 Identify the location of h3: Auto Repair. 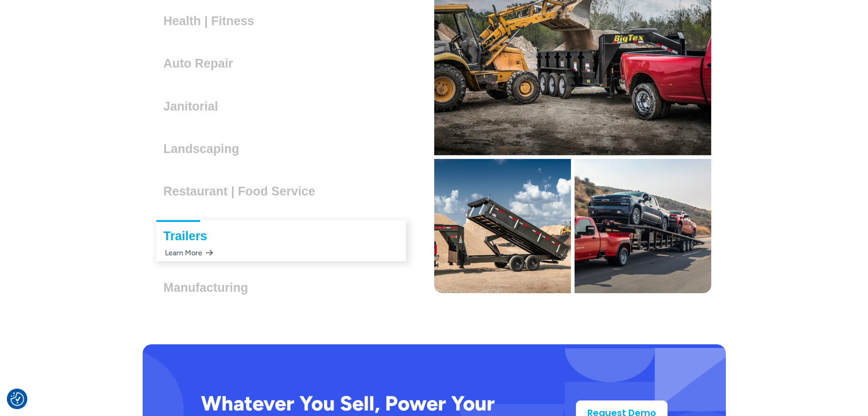
(202, 63).